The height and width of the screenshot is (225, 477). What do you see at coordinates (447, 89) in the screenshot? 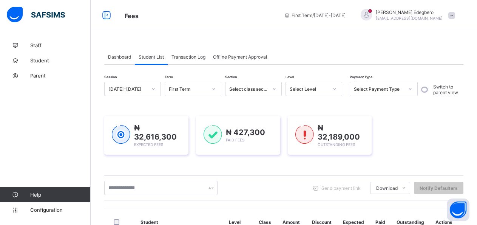
I see `label: Switch to parent view` at bounding box center [447, 89].